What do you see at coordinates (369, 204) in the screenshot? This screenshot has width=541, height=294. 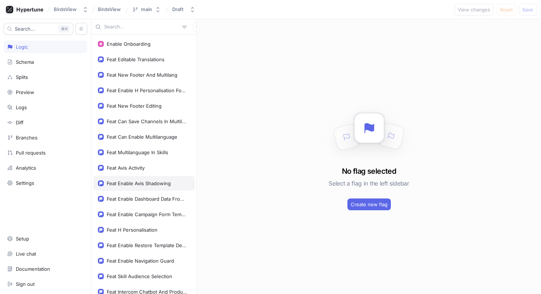 I see `span: Create new flag` at bounding box center [369, 204].